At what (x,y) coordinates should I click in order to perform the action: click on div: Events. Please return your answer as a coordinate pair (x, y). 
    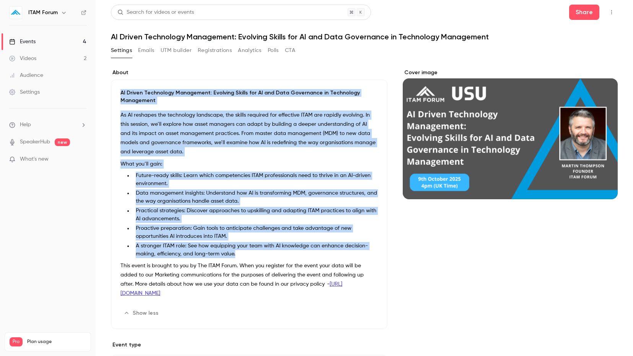
    Looking at the image, I should click on (22, 42).